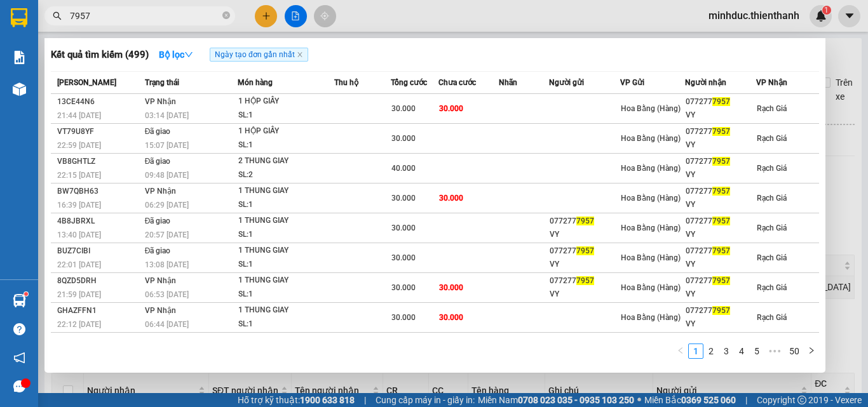 The width and height of the screenshot is (868, 407). I want to click on li: Next Page, so click(811, 351).